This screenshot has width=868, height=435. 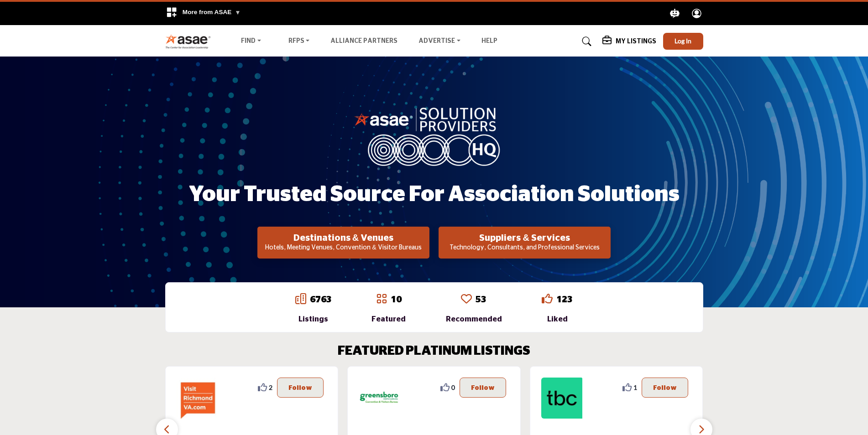 I want to click on a: 10, so click(x=396, y=300).